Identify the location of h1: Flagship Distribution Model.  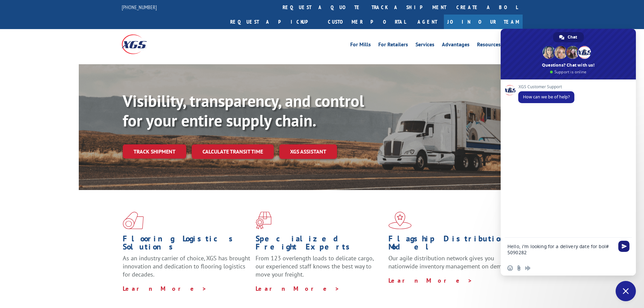
(452, 245).